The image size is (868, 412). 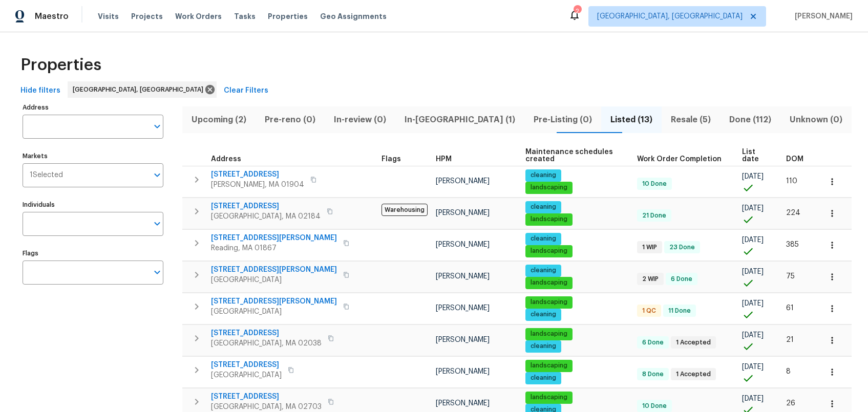 I want to click on span: 21 Done, so click(x=654, y=216).